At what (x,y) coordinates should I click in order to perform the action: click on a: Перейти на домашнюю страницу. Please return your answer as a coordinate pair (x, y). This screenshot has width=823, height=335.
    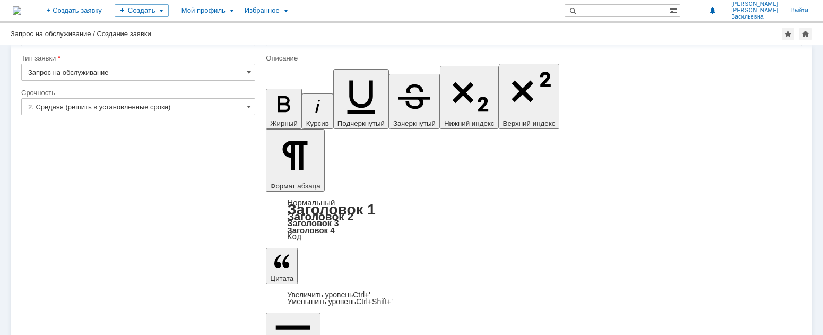
    Looking at the image, I should click on (17, 11).